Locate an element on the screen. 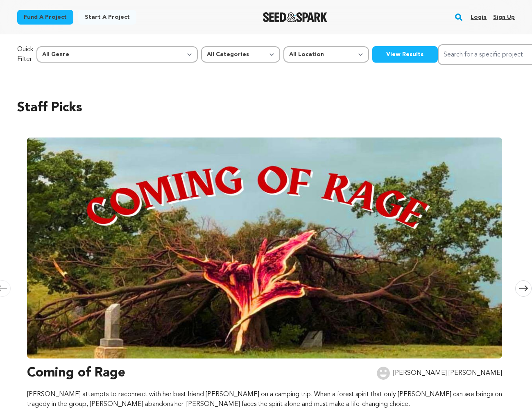 The width and height of the screenshot is (532, 417). p: Quick Filter is located at coordinates (25, 54).